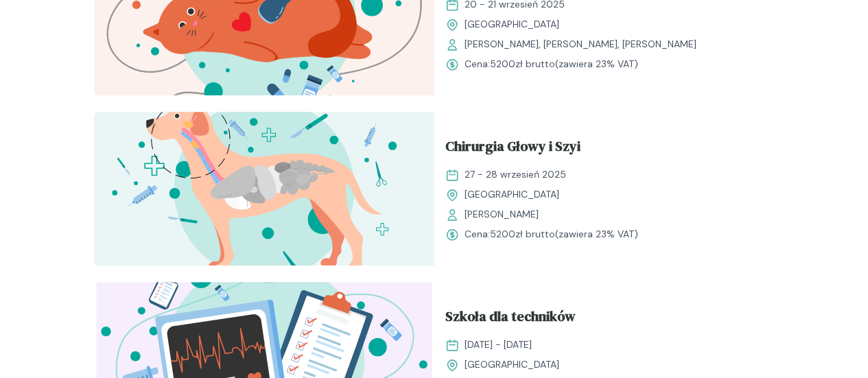  Describe the element at coordinates (512, 149) in the screenshot. I see `span: Chirurgia Głowy i Szyi` at that location.